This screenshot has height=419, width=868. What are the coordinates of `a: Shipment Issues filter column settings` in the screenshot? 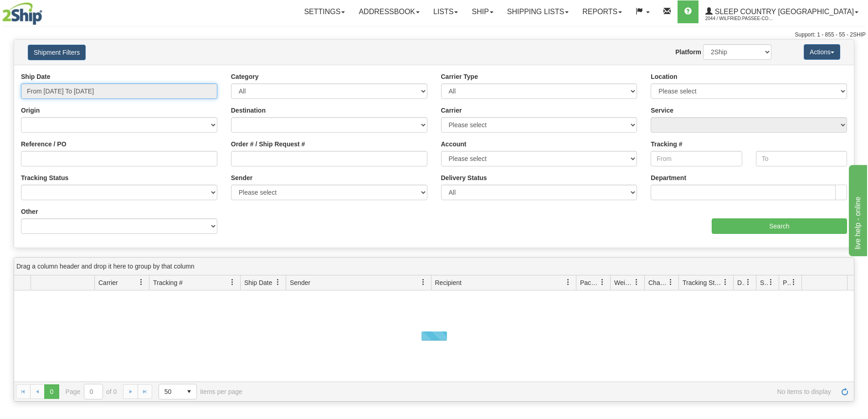 It's located at (771, 282).